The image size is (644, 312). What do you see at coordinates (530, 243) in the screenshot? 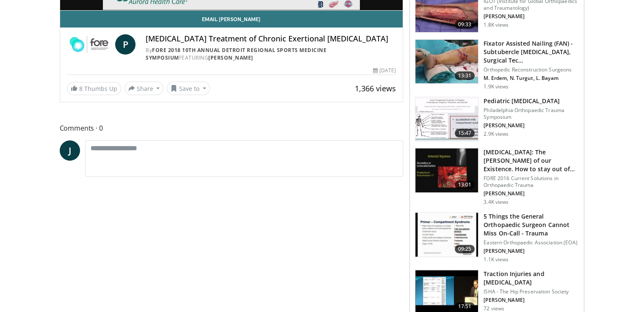
I see `p: Eastern Orthopaedic Association (EOA)` at bounding box center [530, 243].